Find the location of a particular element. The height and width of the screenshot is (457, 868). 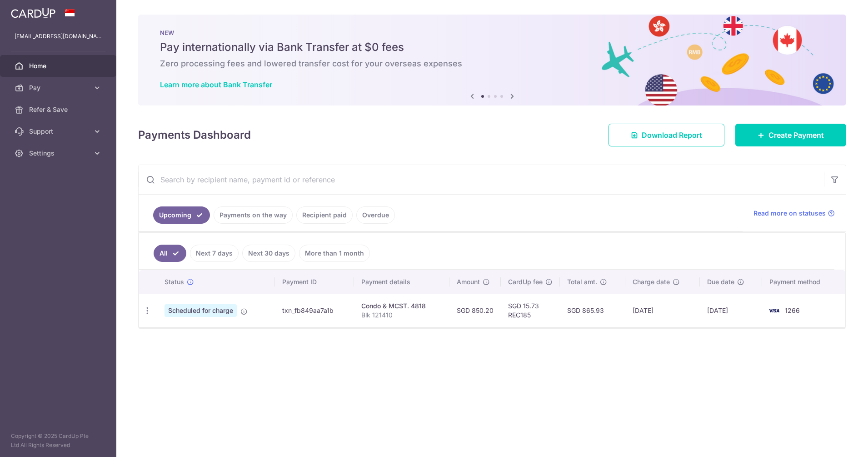

span: Support is located at coordinates (59, 131).